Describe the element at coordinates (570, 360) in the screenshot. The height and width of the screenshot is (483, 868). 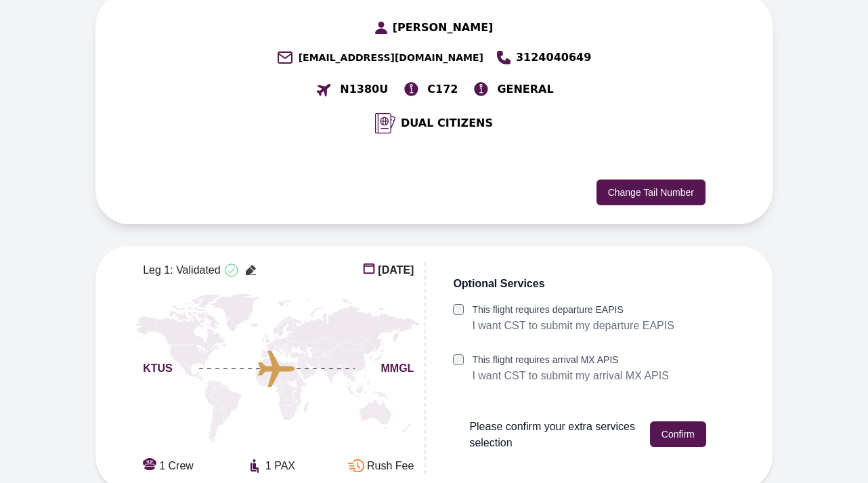
I see `label: This flight requires arrival MX APIS` at that location.